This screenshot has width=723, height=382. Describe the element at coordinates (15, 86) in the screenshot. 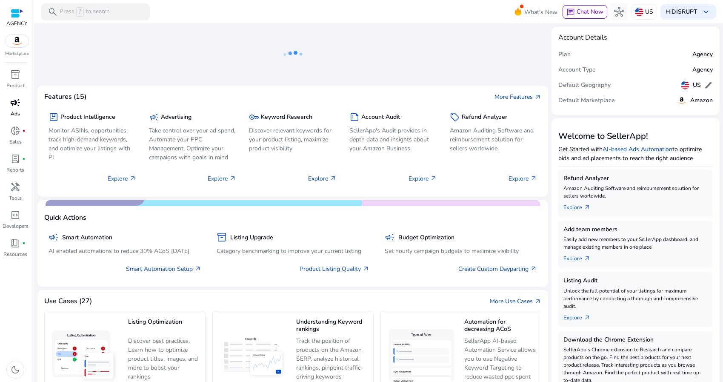

I see `p: Product` at that location.